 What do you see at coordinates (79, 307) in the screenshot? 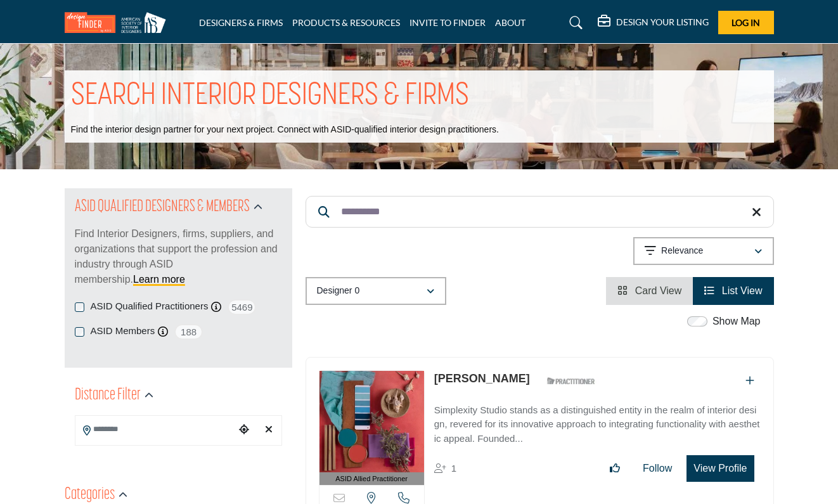
I see `input: ASID Qualified Practitioners checkbox` at bounding box center [79, 307].